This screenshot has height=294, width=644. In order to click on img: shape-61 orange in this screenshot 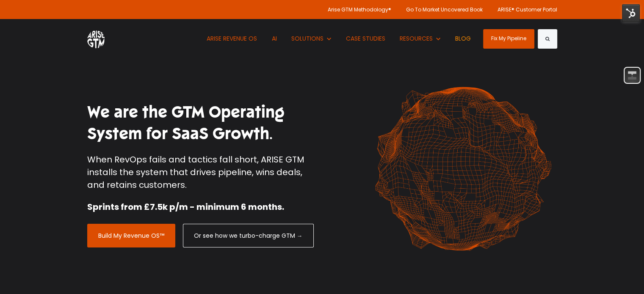, I will do `click(463, 169)`.